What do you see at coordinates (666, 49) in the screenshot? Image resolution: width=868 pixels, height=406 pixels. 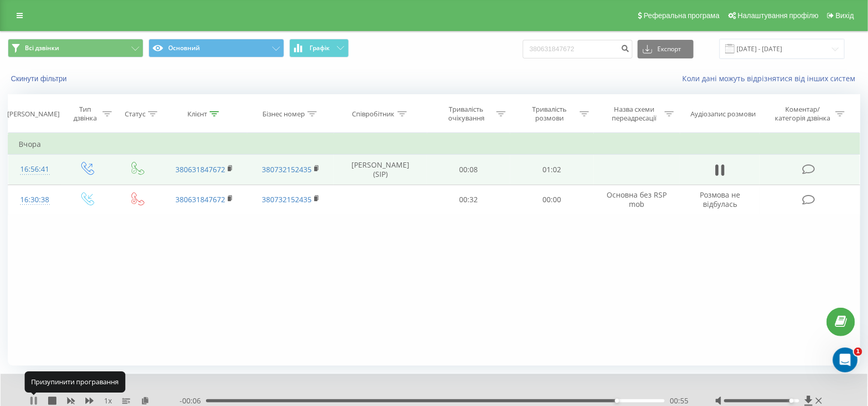 I see `button: Експорт` at bounding box center [666, 49].